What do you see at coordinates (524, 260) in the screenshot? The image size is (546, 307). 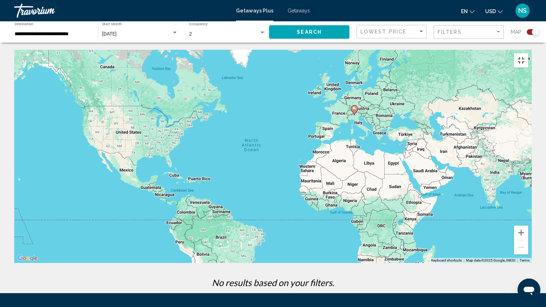 I see `a: Terms` at bounding box center [524, 260].